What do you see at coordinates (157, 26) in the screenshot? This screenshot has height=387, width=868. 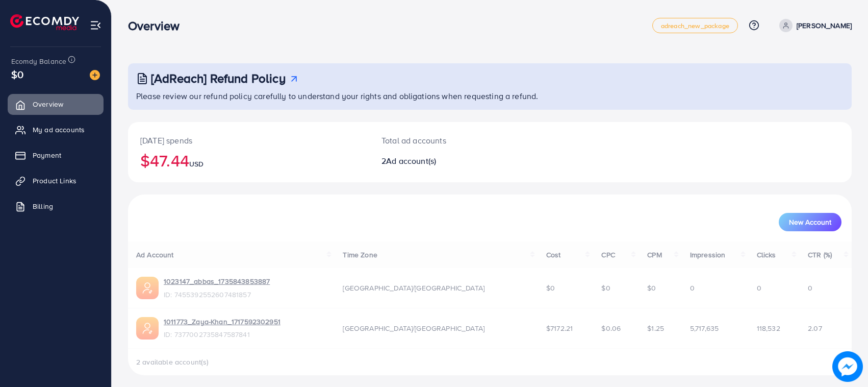 I see `h3: Overview` at bounding box center [157, 26].